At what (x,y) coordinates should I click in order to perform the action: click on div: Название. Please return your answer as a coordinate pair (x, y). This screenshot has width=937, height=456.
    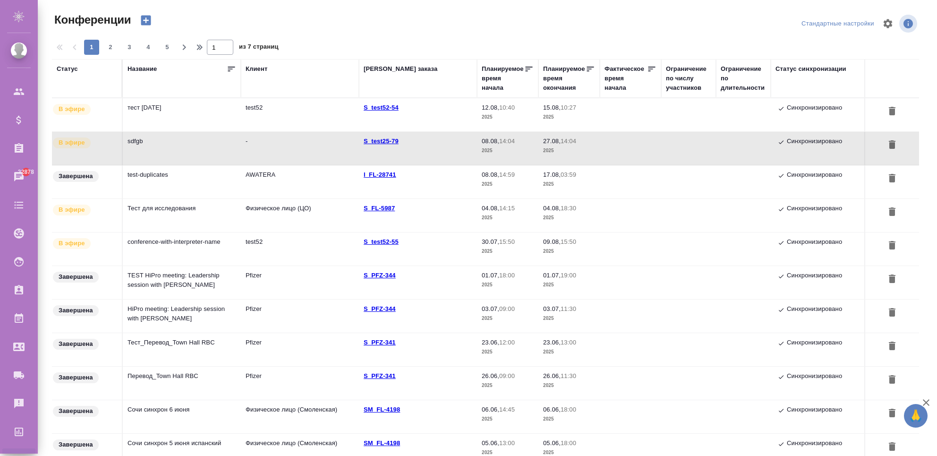
    Looking at the image, I should click on (142, 69).